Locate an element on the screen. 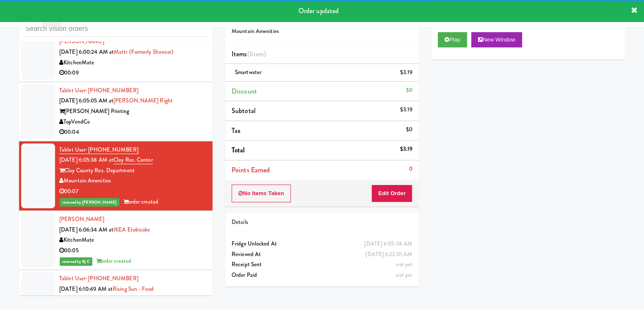 The image size is (644, 309). div: Clay County Rec. Department is located at coordinates (132, 171).